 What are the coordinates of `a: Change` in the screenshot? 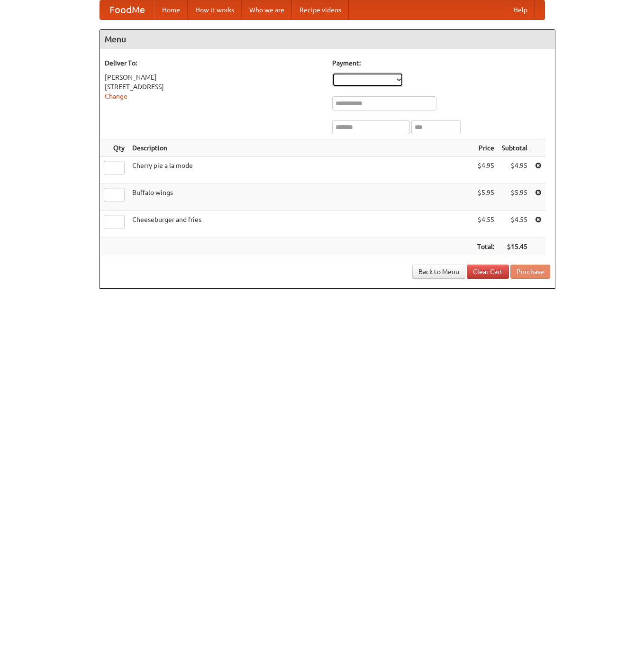 It's located at (116, 97).